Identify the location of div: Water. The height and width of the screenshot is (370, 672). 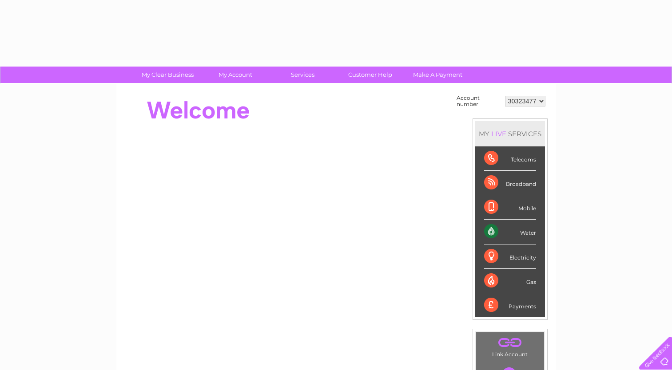
(510, 232).